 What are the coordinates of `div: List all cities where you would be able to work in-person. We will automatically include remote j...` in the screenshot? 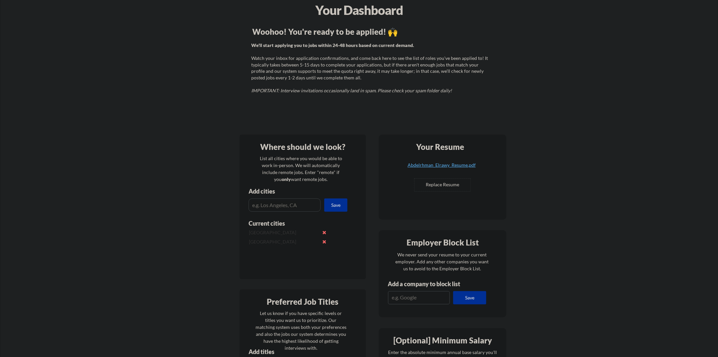 It's located at (301, 169).